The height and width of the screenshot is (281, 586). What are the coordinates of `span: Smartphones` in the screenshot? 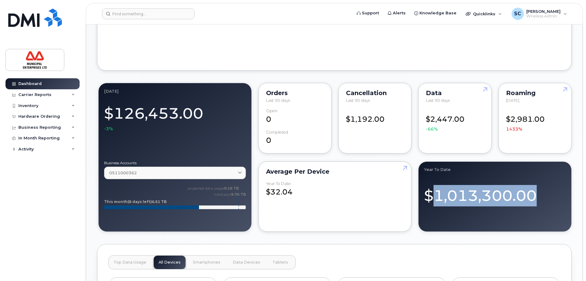 It's located at (207, 263).